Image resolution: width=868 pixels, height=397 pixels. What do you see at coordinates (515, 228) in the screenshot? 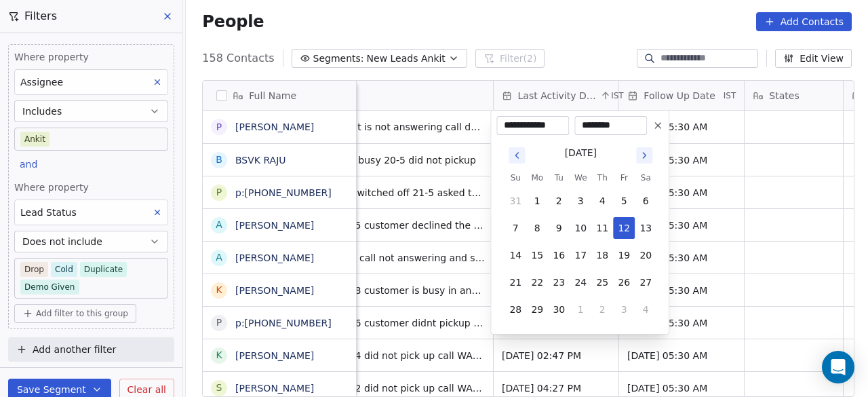
I see `button: 7` at bounding box center [515, 228].